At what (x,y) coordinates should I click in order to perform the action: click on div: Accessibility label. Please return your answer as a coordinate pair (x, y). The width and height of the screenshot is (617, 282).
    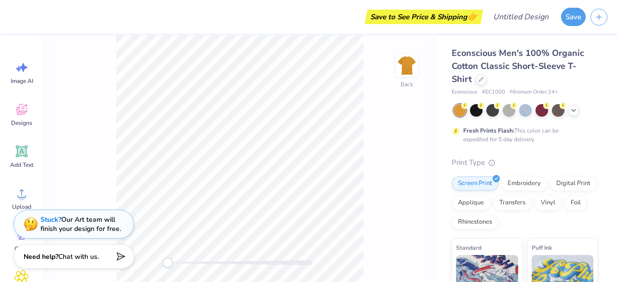
    Looking at the image, I should click on (168, 263).